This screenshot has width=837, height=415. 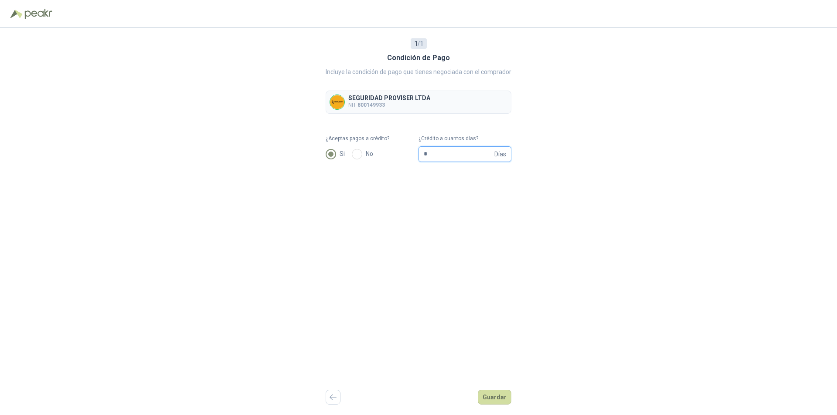 What do you see at coordinates (494, 397) in the screenshot?
I see `button: Guardar` at bounding box center [494, 397].